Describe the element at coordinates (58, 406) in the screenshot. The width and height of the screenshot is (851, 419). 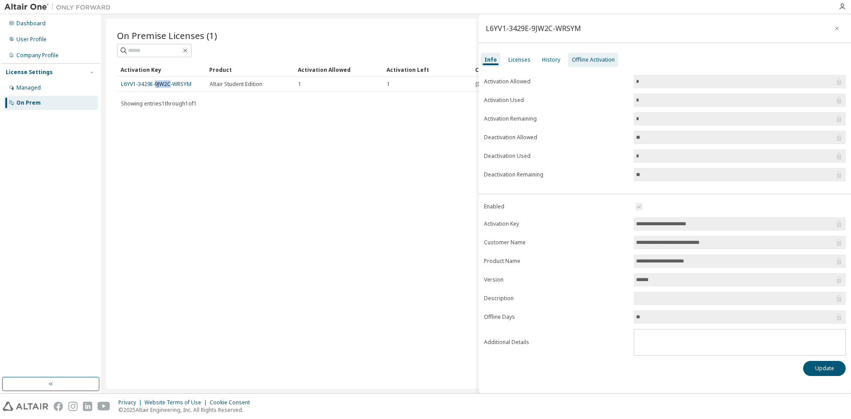
I see `img: facebook.svg` at that location.